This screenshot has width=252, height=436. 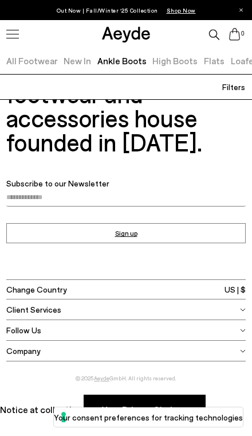 What do you see at coordinates (149, 417) in the screenshot?
I see `label: Your consent preferences for tracking technologies` at bounding box center [149, 417].